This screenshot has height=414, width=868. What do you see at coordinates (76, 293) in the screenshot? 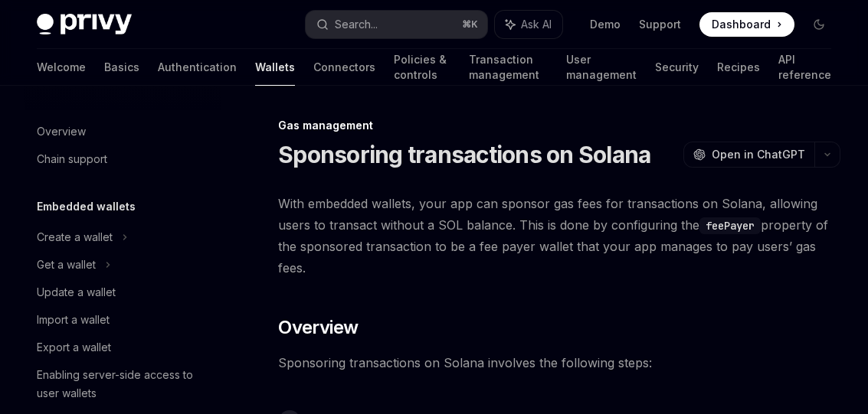
I see `div: Update a wallet` at bounding box center [76, 293].